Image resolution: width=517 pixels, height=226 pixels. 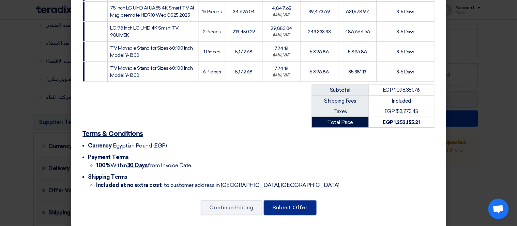 I want to click on span: Payment Terms, so click(x=108, y=158).